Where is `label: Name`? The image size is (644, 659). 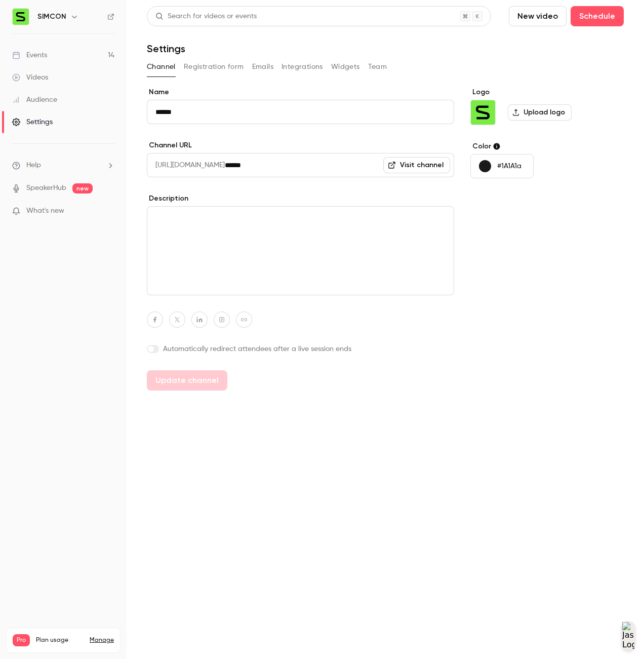
label: Name is located at coordinates (300, 92).